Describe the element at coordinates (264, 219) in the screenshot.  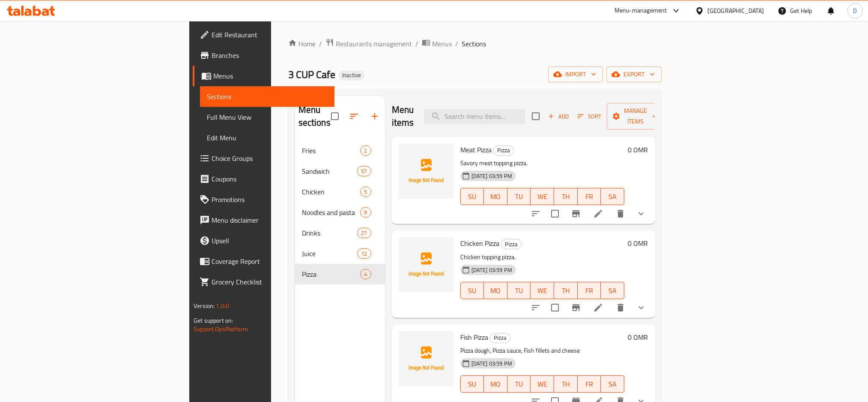
I see `a: Menu disclaimer` at that location.